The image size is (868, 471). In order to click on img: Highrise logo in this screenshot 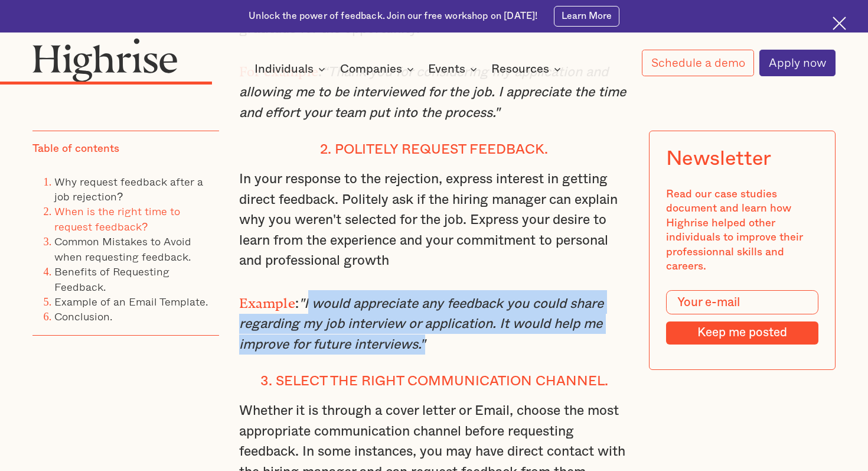, I will do `click(105, 60)`.